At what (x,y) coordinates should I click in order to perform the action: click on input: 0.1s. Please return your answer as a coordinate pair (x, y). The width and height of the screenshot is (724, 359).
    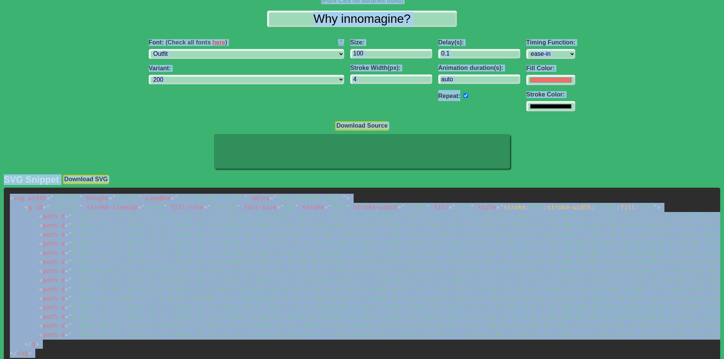
    Looking at the image, I should click on (479, 53).